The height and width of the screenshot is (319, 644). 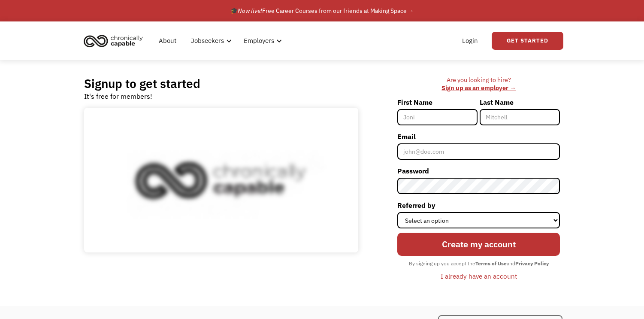 I want to click on h2: Signup to get started, so click(x=142, y=83).